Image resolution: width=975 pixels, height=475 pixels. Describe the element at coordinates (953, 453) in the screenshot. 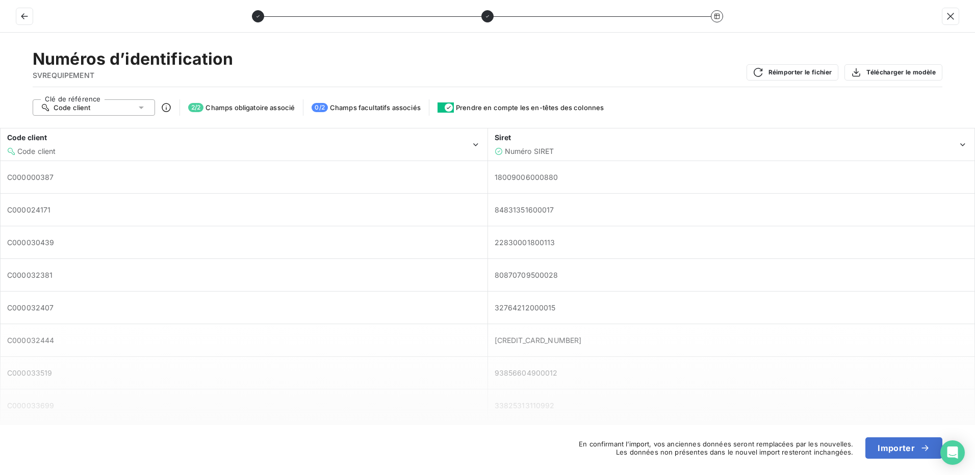

I see `div: Open Intercom Messenger` at that location.